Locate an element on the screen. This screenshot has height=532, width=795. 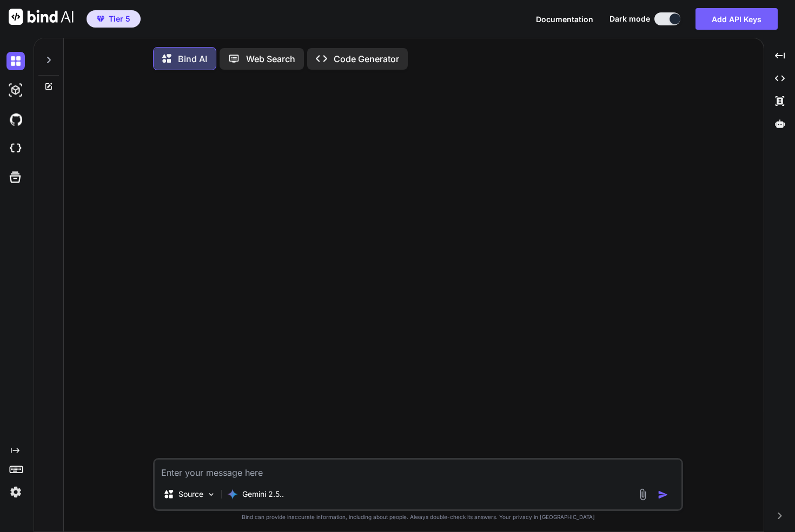
img: Gemini 2.5 Pro is located at coordinates (233, 494).